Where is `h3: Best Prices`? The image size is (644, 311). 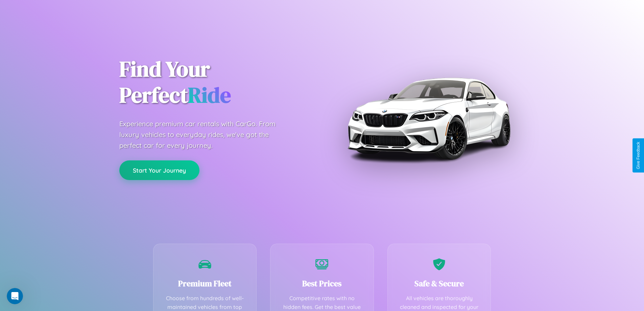 h3: Best Prices is located at coordinates (321, 283).